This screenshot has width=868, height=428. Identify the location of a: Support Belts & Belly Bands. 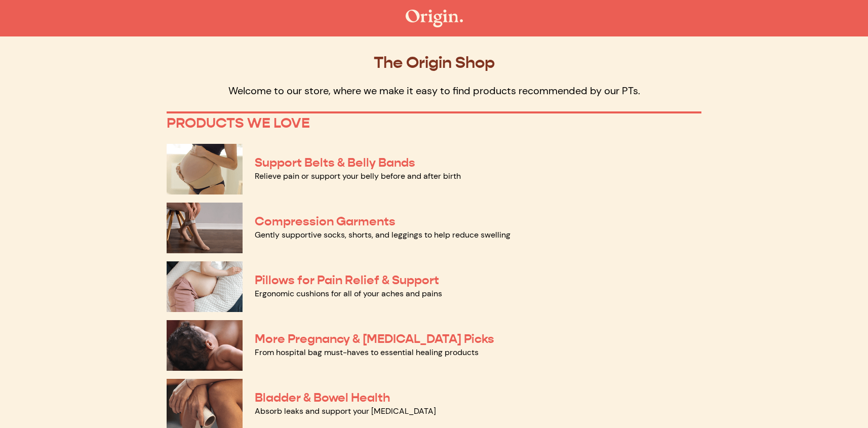
(335, 162).